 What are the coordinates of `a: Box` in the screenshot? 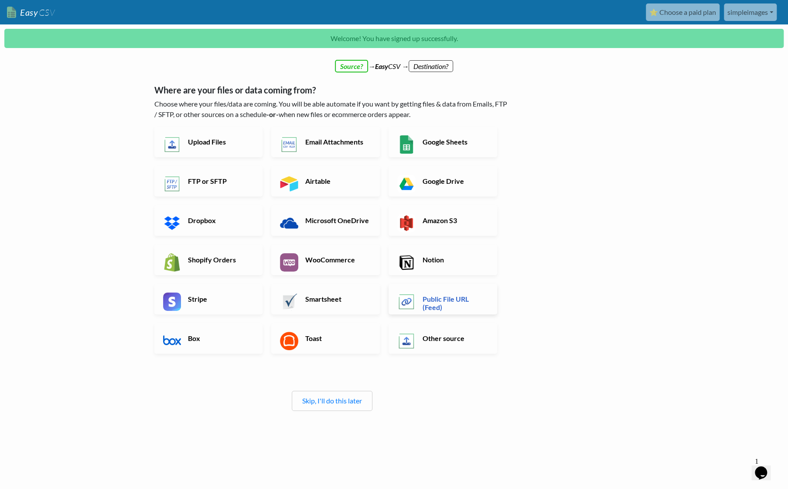 It's located at (209, 338).